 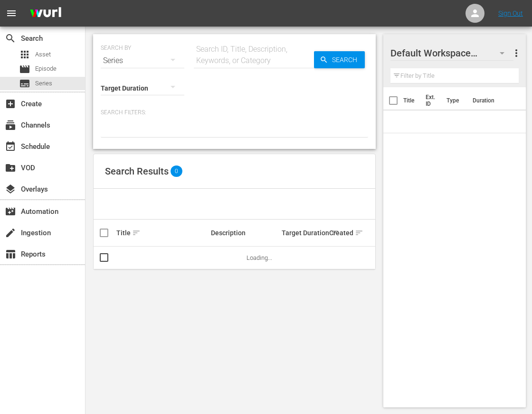 I want to click on img: ans4CAIJ8jUAAAAAAAAAAAAAAAAAAAAAAAAgQb4GAAAAAAAAAAAAAAAAAAAAAAAAJMjXAAAAAAAAAAAAAAAAAAAAAAAAgAT5G..., so click(x=45, y=13).